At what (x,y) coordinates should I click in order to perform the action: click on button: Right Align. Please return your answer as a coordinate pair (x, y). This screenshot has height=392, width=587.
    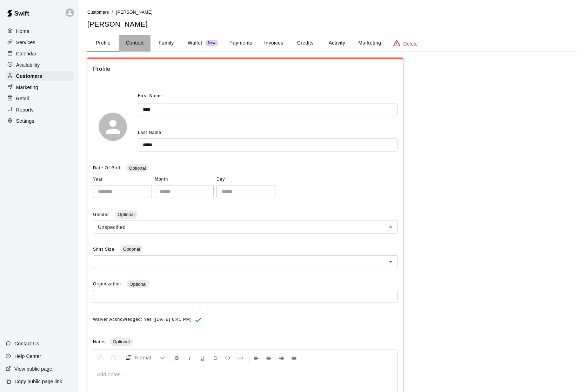
    Looking at the image, I should click on (281, 358).